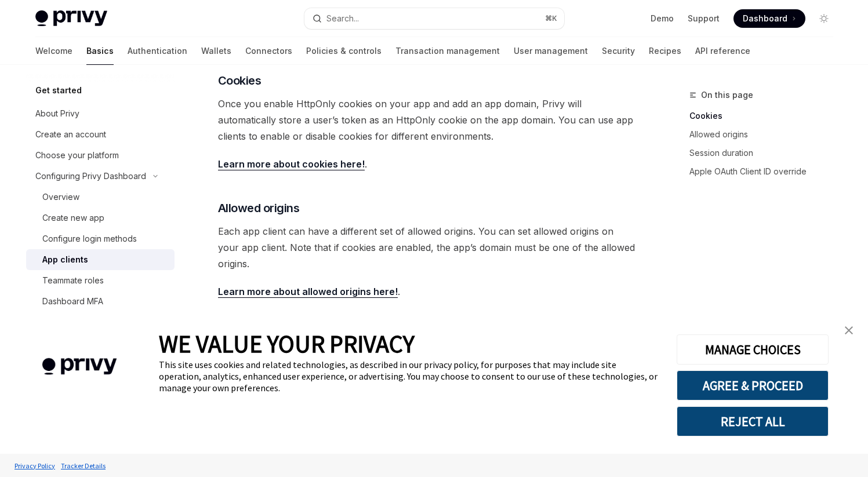 The width and height of the screenshot is (868, 477). Describe the element at coordinates (703, 19) in the screenshot. I see `a: Support` at that location.